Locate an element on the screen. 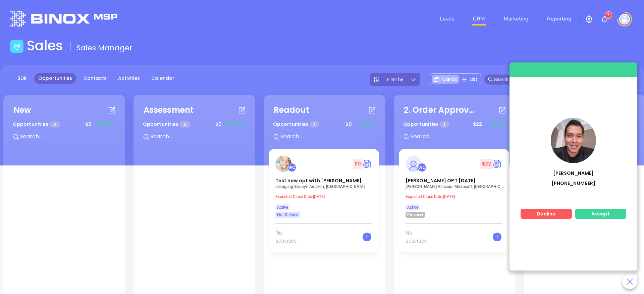 This screenshot has height=294, width=644. div: Assessment is located at coordinates (169, 110).